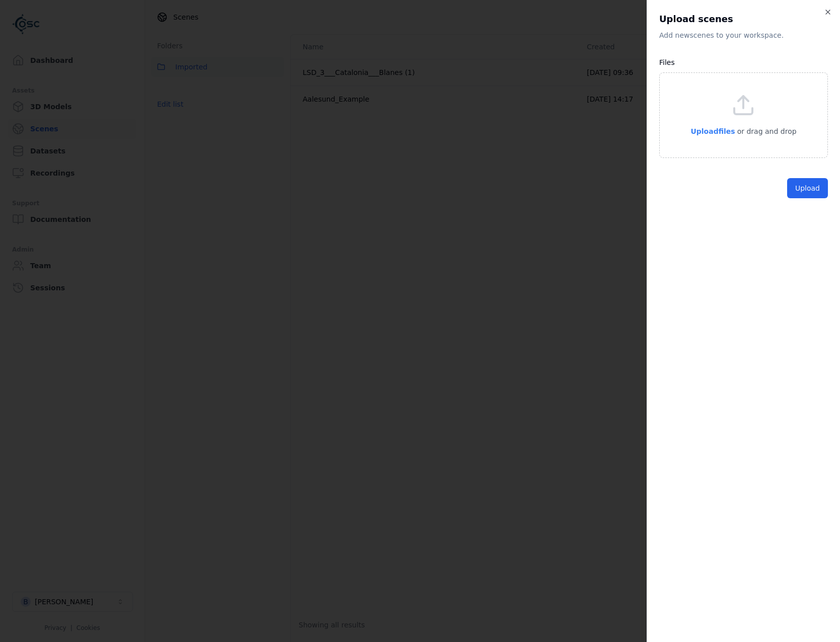  I want to click on p: or drag and drop, so click(766, 132).